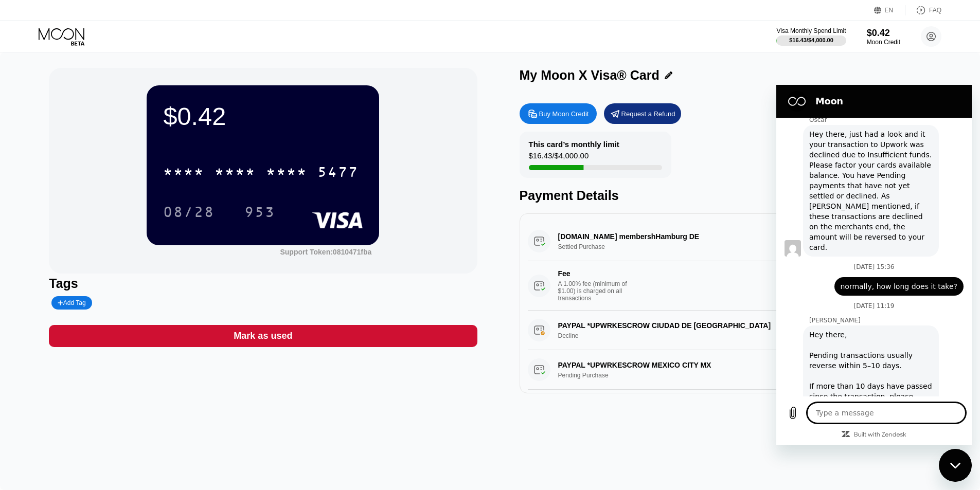  Describe the element at coordinates (104, 351) in the screenshot. I see `a: Built with Zendesk: Visit the Zendesk website in a new tab` at that location.